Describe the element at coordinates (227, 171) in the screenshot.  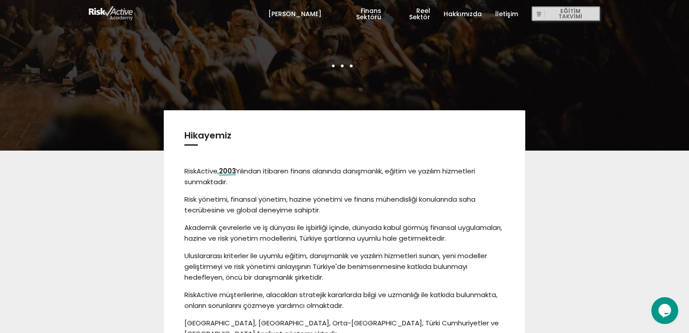
I see `span: 2003` at that location.